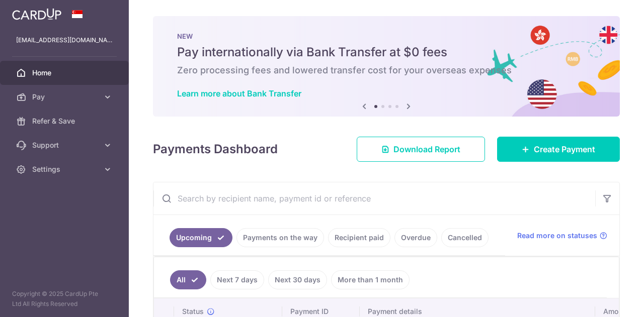  I want to click on a: Recipient paid, so click(359, 238).